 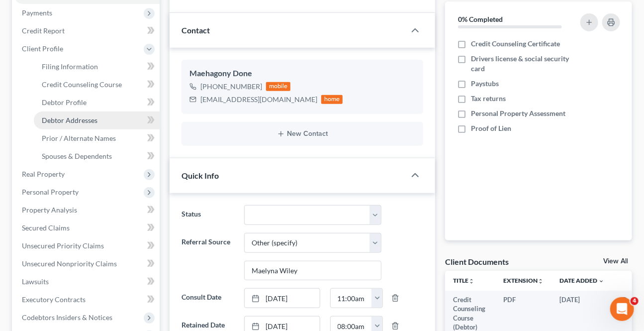 What do you see at coordinates (516, 44) in the screenshot?
I see `span: Credit Counseling Certificate` at bounding box center [516, 44].